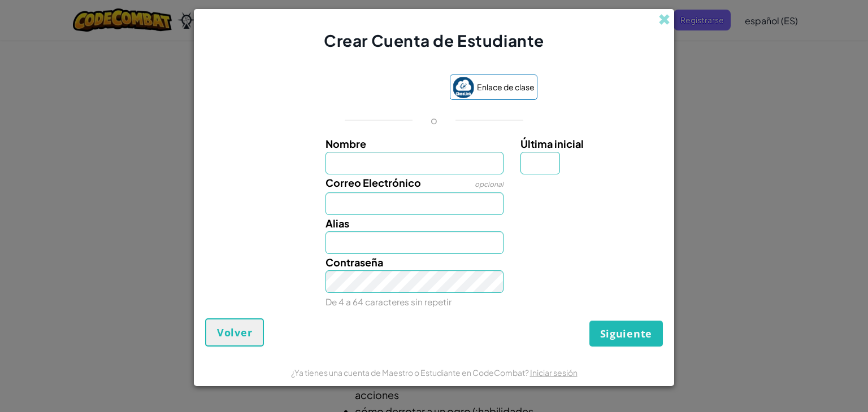 The width and height of the screenshot is (868, 412). What do you see at coordinates (410, 373) in the screenshot?
I see `font: ¿Ya tienes una cuenta de Maestro o Estudiante en CodeCombat?` at bounding box center [410, 373].